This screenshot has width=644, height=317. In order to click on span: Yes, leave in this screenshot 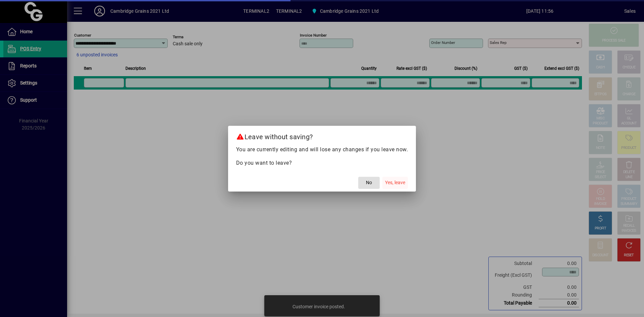, I will do `click(395, 183)`.